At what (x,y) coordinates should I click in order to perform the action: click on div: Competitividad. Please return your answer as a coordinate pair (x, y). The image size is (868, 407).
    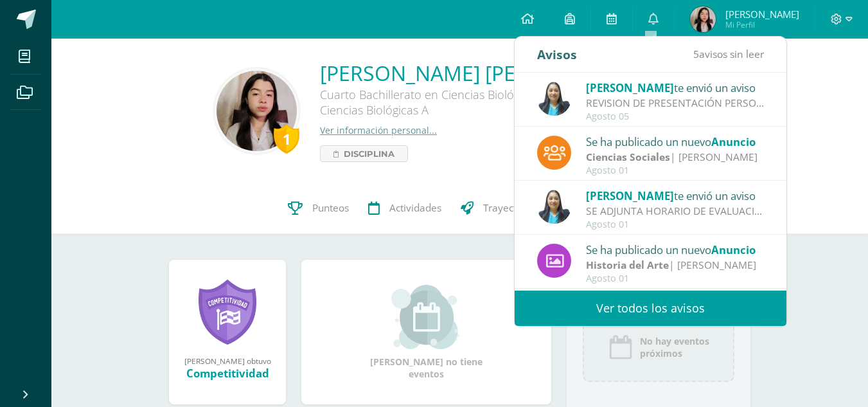
    Looking at the image, I should click on (228, 373).